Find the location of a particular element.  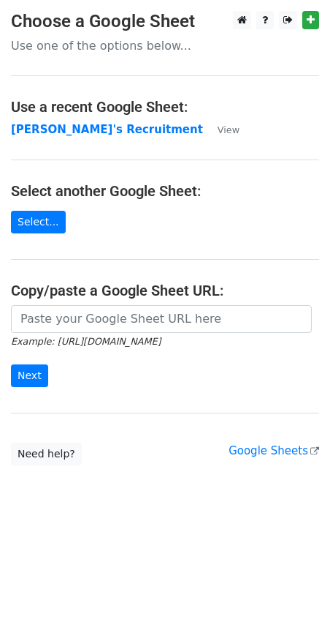

input: Paste your Google Sheet URL here is located at coordinates (161, 319).